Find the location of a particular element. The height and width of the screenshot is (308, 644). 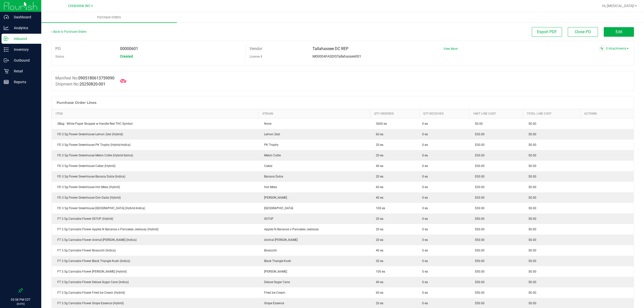

button: Export PDF is located at coordinates (547, 32).